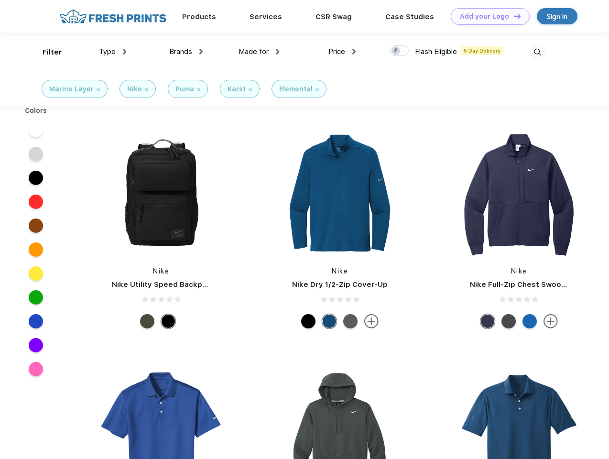  What do you see at coordinates (557, 16) in the screenshot?
I see `a: Sign in` at bounding box center [557, 16].